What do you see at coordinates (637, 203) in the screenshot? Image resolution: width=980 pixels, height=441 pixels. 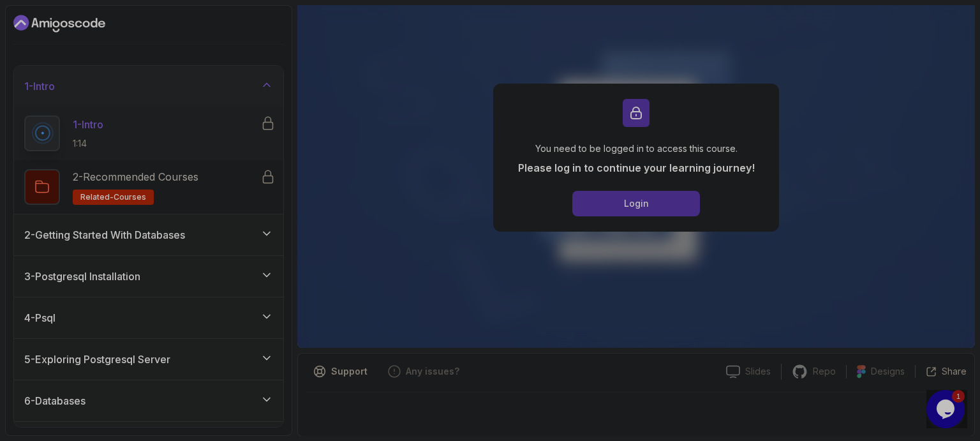 I see `div: Login` at bounding box center [637, 203].